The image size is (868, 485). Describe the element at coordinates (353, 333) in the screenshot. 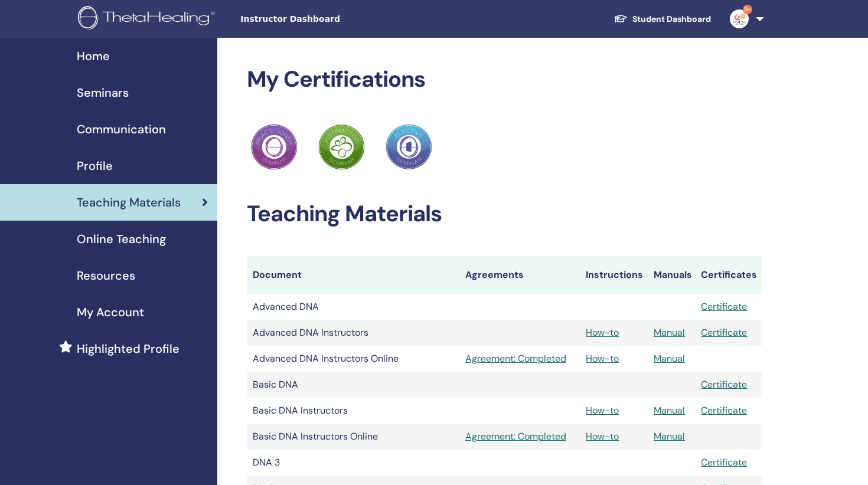

I see `td: Advanced DNA Instructors` at that location.